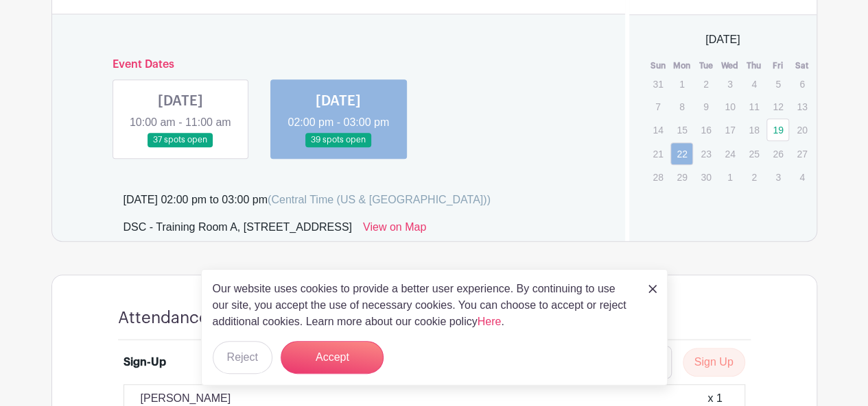 Image resolution: width=868 pixels, height=406 pixels. I want to click on th: Tue, so click(705, 66).